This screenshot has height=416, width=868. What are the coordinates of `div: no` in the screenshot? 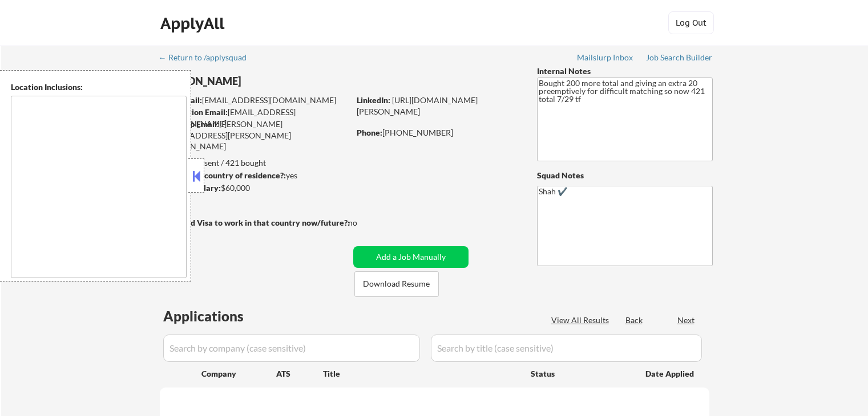 It's located at (364, 223).